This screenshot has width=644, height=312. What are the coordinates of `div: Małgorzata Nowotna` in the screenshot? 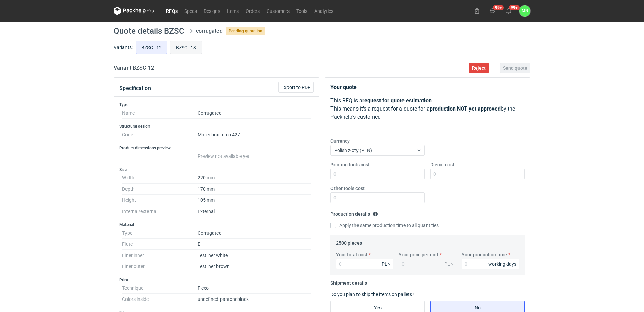 It's located at (525, 11).